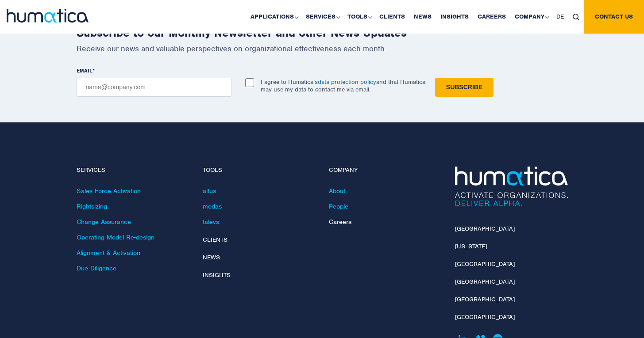 Image resolution: width=644 pixels, height=338 pixels. What do you see at coordinates (47, 15) in the screenshot?
I see `img: logo` at bounding box center [47, 15].